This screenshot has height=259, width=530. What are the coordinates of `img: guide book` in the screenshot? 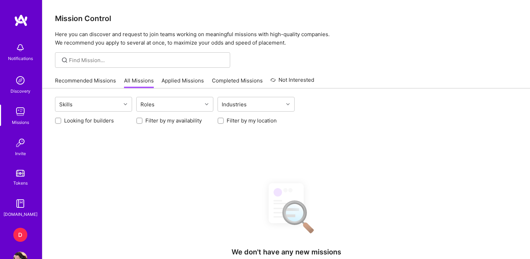 It's located at (20, 203).